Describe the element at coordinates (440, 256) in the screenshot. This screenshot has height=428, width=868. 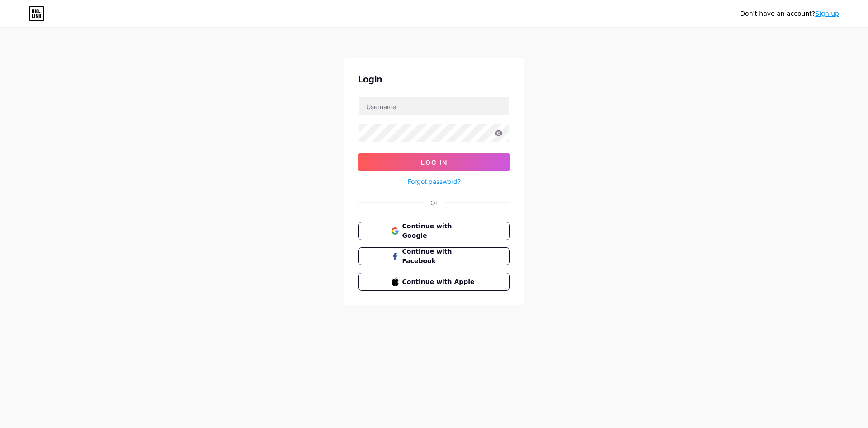
I see `span: Continue with Facebook` at that location.